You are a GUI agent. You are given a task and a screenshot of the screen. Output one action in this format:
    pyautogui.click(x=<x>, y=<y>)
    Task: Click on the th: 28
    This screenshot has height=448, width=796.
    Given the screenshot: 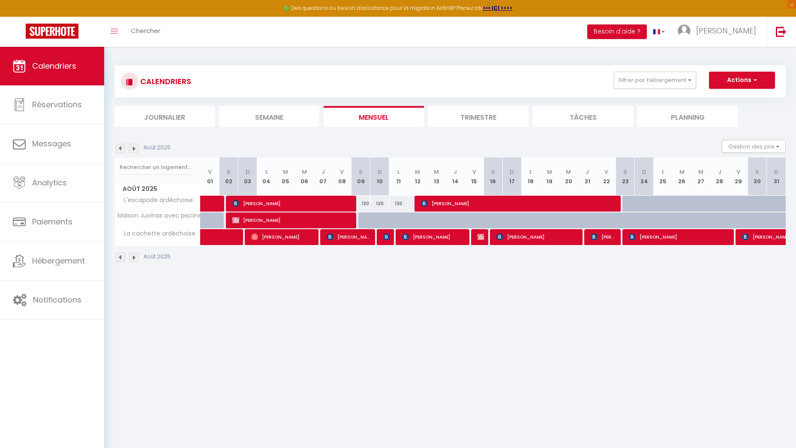 What is the action you would take?
    pyautogui.click(x=720, y=176)
    